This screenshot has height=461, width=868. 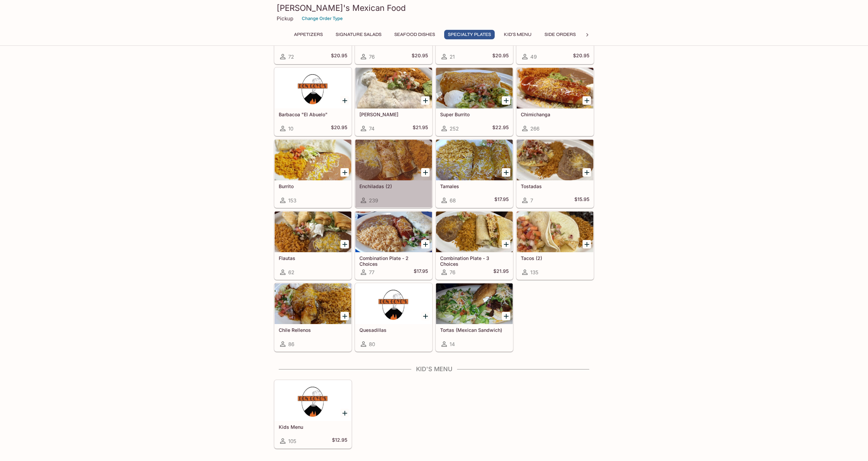 I want to click on a: Barbacoa "El Abuelo"10$20.95, so click(x=313, y=101).